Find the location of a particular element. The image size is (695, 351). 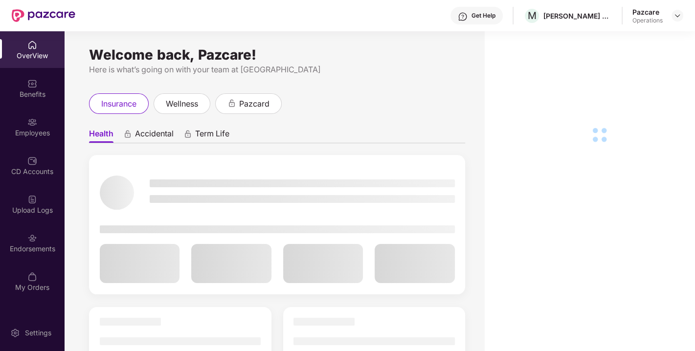

span: Term Life is located at coordinates (212, 135).